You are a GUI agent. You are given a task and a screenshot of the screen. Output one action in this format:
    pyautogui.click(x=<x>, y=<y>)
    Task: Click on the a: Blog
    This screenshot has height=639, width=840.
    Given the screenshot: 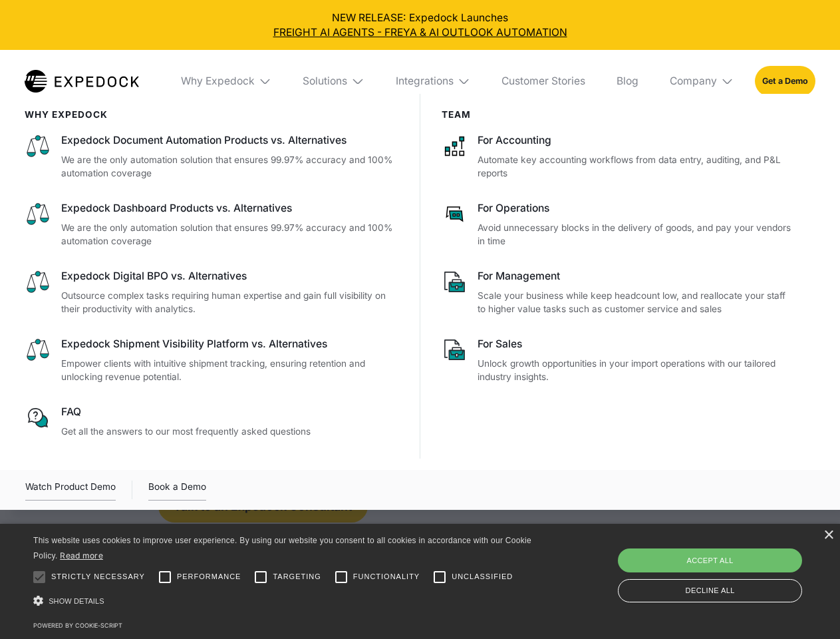 What is the action you would take?
    pyautogui.click(x=627, y=81)
    